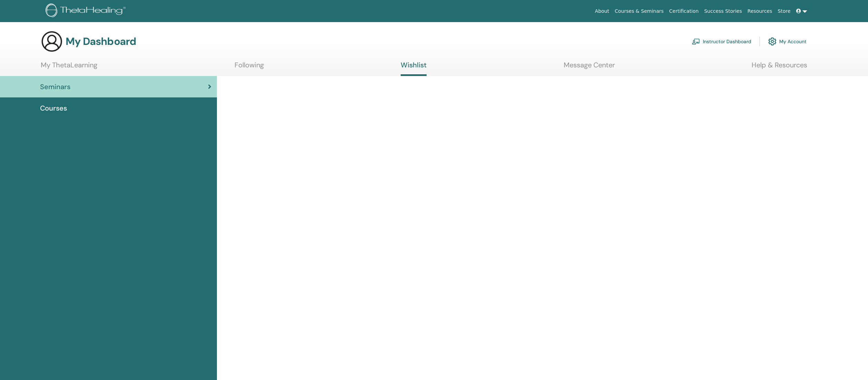  I want to click on img: chalkboard-teacher.svg, so click(696, 42).